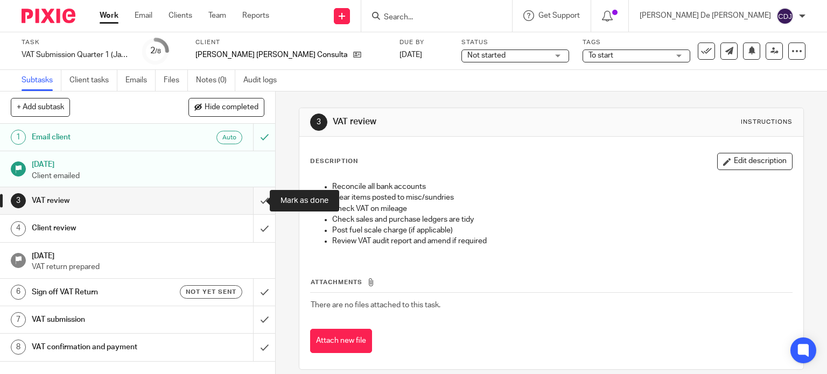 The width and height of the screenshot is (827, 374). What do you see at coordinates (18, 137) in the screenshot?
I see `div: 1` at bounding box center [18, 137].